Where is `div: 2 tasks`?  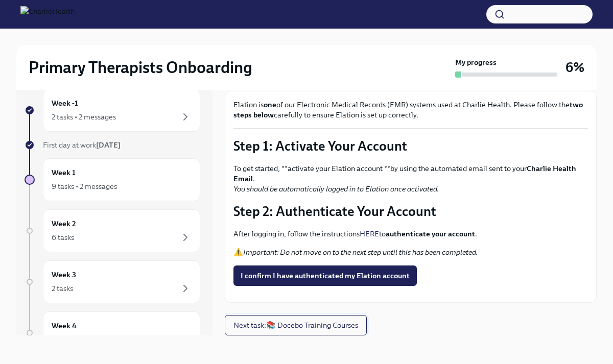
div: 2 tasks is located at coordinates (62, 288).